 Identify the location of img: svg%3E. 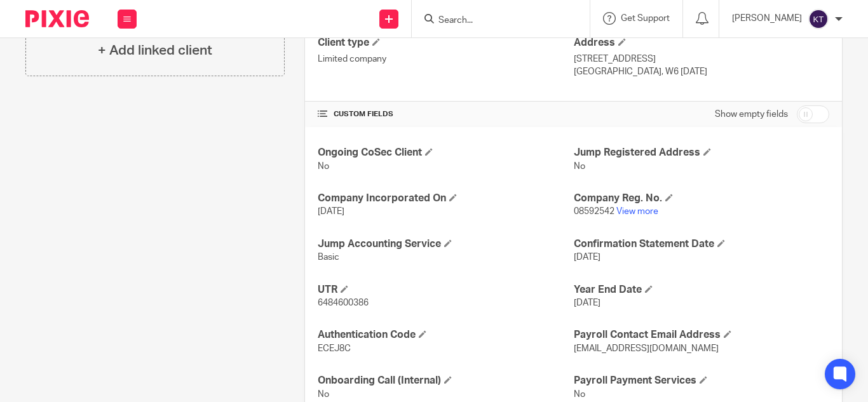
(818, 19).